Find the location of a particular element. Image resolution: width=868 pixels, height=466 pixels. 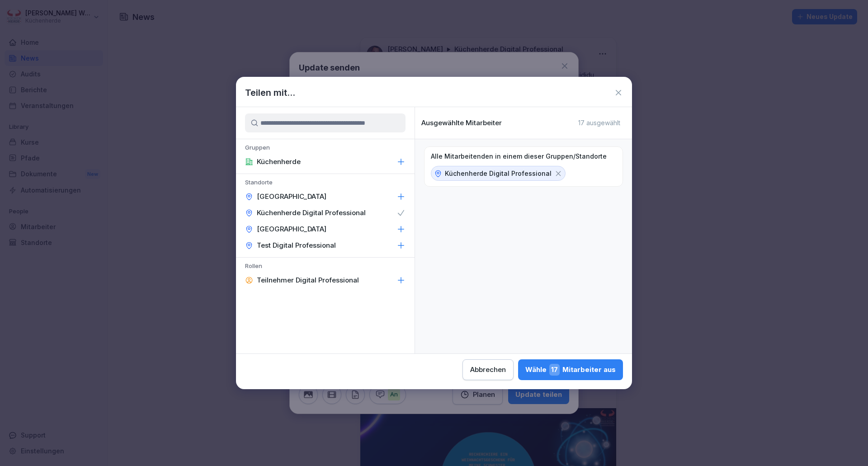

span: 17 is located at coordinates (554, 370).